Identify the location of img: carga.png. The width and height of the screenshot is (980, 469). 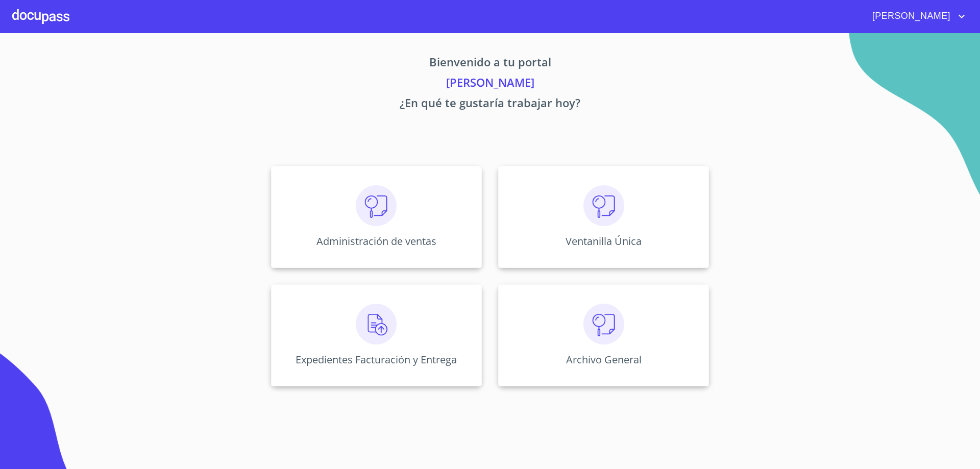
(376, 324).